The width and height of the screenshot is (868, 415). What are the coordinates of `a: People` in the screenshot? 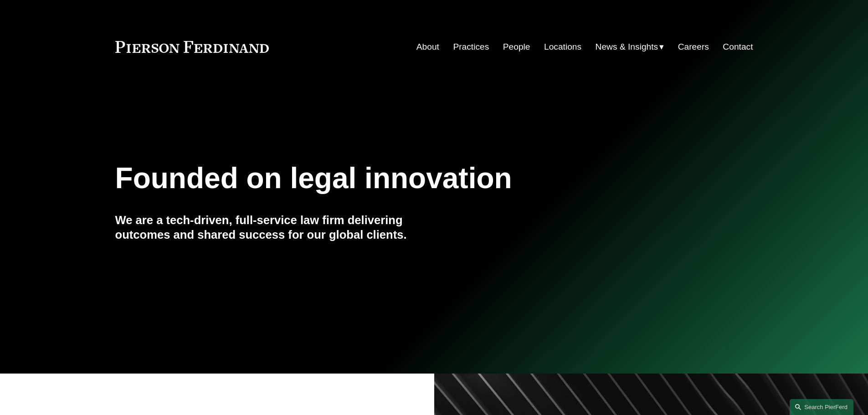 It's located at (517, 47).